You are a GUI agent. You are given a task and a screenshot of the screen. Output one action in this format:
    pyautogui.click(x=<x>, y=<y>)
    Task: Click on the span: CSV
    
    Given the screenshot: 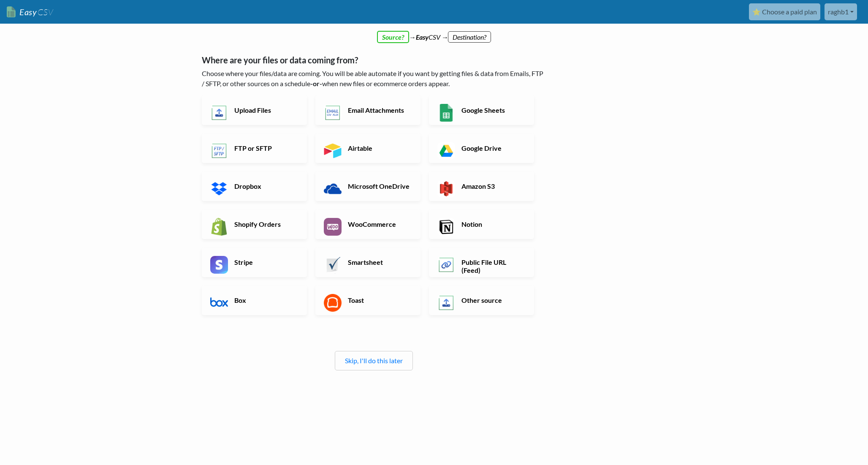 What is the action you would take?
    pyautogui.click(x=45, y=12)
    